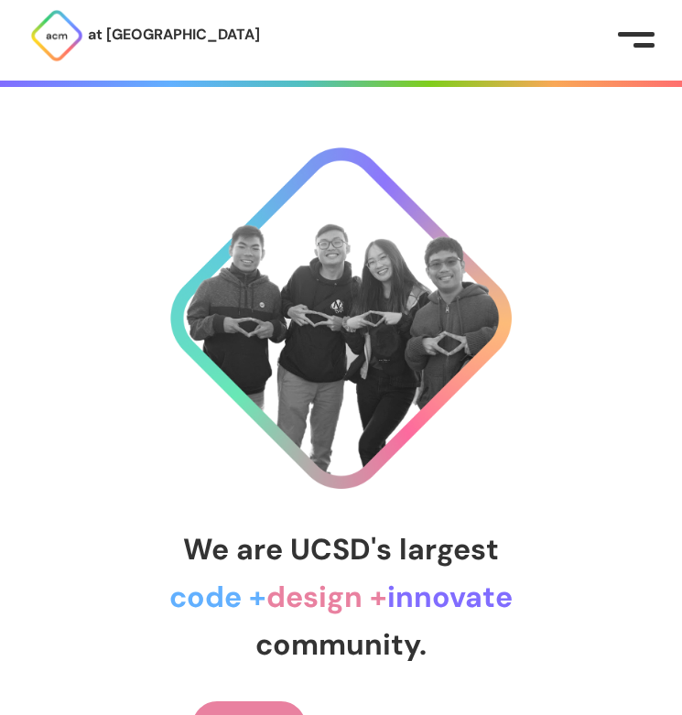  What do you see at coordinates (218, 597) in the screenshot?
I see `span: code +` at bounding box center [218, 597].